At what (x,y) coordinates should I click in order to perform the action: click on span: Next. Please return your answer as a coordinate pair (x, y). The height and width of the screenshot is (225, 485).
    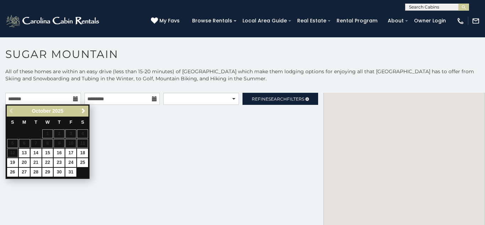
    Looking at the image, I should click on (83, 111).